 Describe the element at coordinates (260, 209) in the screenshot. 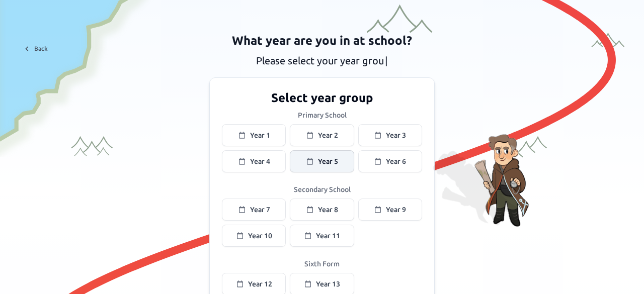

I see `span: Year 7` at that location.